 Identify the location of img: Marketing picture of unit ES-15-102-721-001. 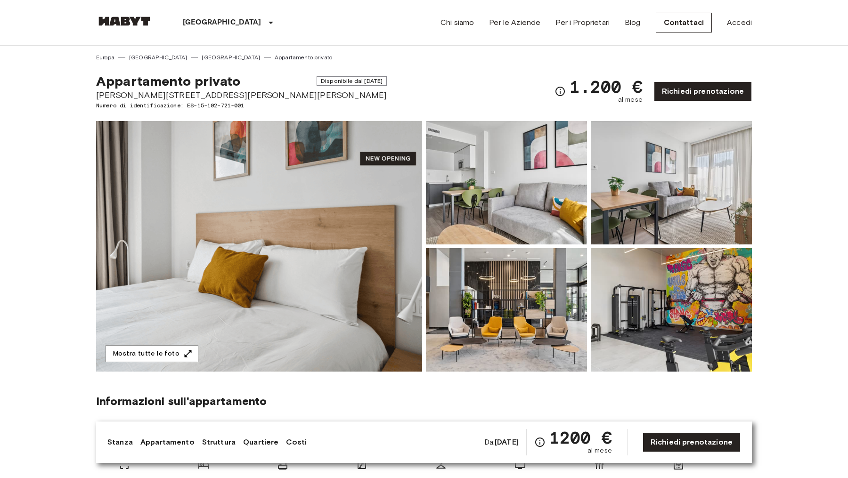
(259, 246).